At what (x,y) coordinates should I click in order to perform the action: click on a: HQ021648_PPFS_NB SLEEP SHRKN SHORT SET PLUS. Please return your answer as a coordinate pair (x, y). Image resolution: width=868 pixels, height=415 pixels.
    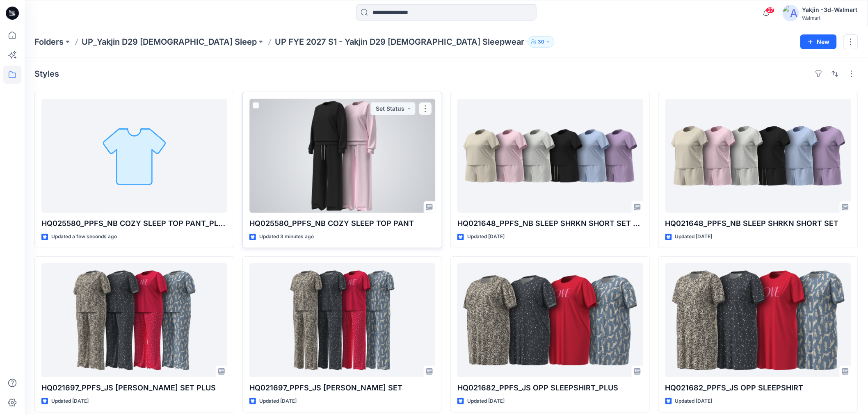
    Looking at the image, I should click on (550, 156).